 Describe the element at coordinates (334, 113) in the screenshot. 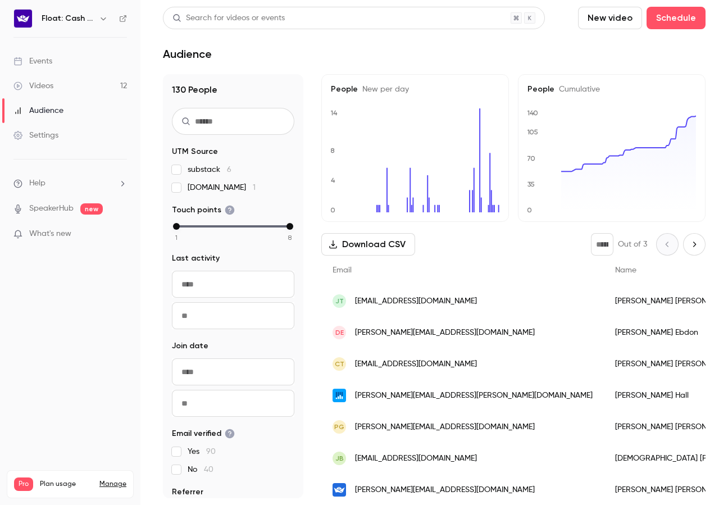

I see `text: 14` at that location.